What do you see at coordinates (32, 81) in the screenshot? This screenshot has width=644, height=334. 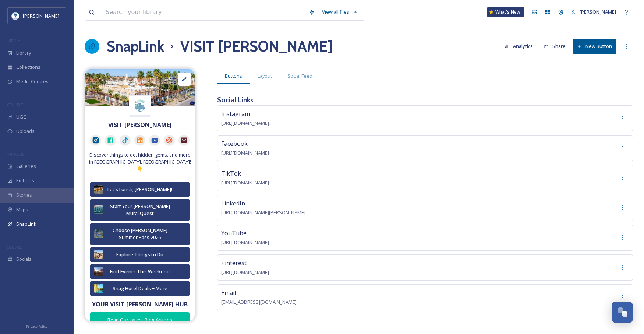 I see `span: Media Centres` at bounding box center [32, 81].